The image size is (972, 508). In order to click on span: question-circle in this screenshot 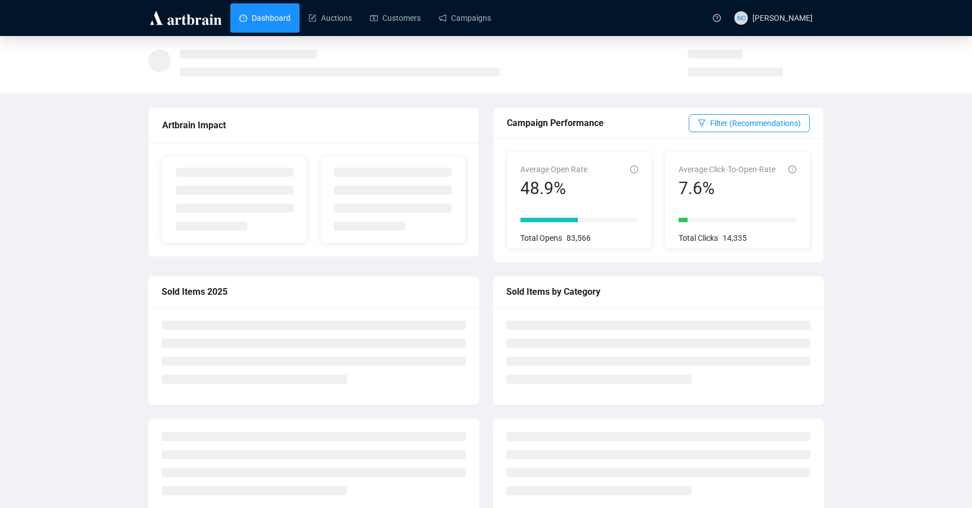, I will do `click(717, 18)`.